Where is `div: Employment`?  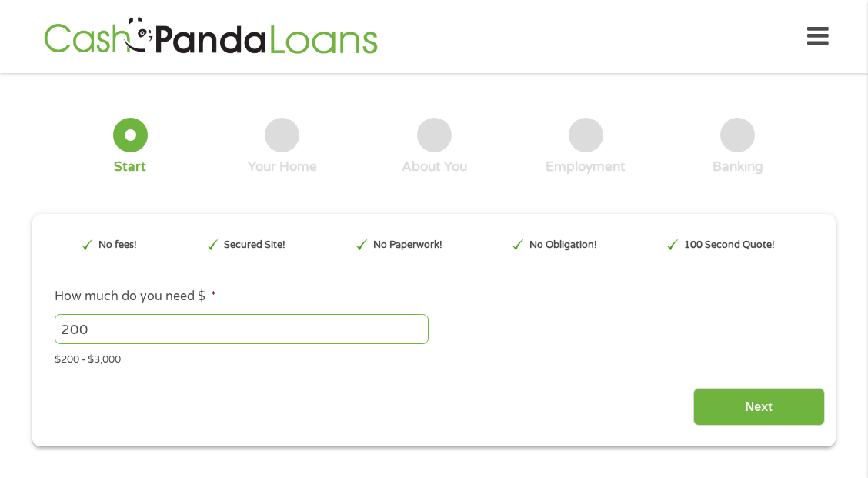
div: Employment is located at coordinates (586, 168).